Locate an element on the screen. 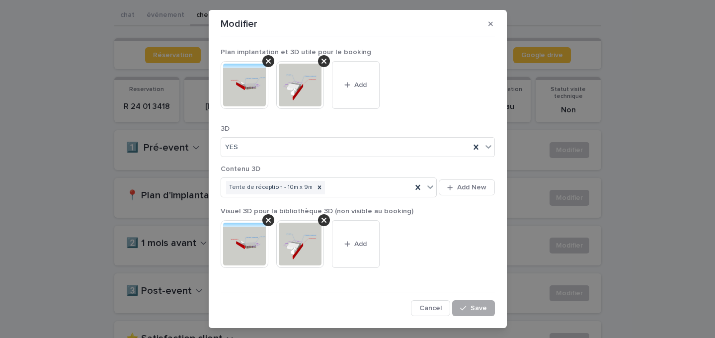 The width and height of the screenshot is (715, 338). p: Modifier is located at coordinates (239, 24).